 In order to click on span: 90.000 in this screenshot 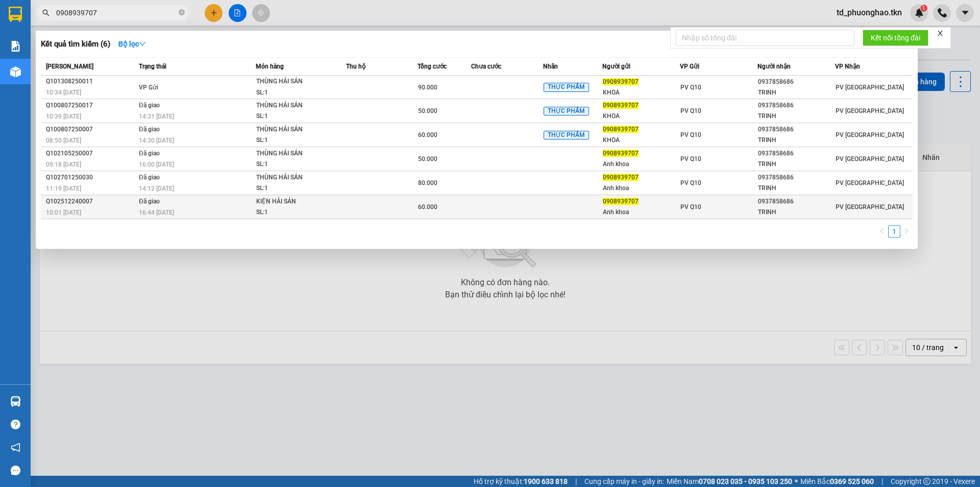, I will do `click(428, 88)`.